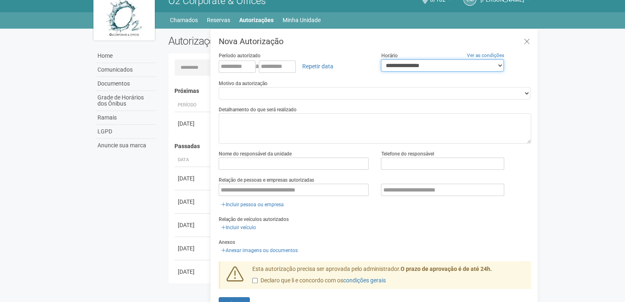 The height and width of the screenshot is (302, 625). What do you see at coordinates (252, 205) in the screenshot?
I see `a: Incluir pessoa ou empresa` at bounding box center [252, 205].